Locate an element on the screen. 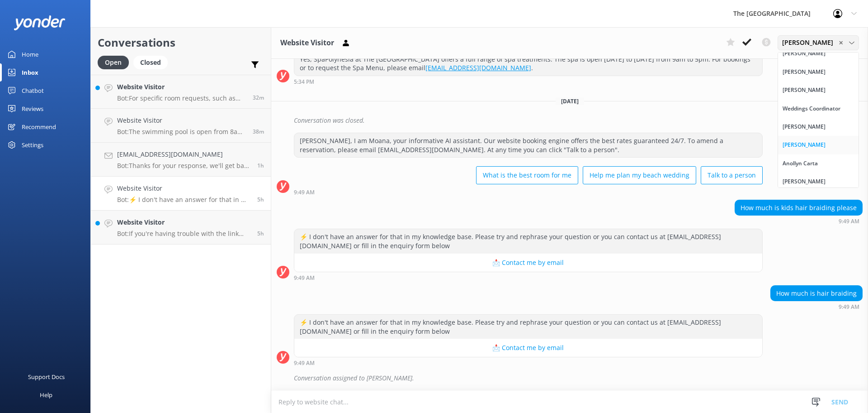  a: Closed is located at coordinates (153, 62).